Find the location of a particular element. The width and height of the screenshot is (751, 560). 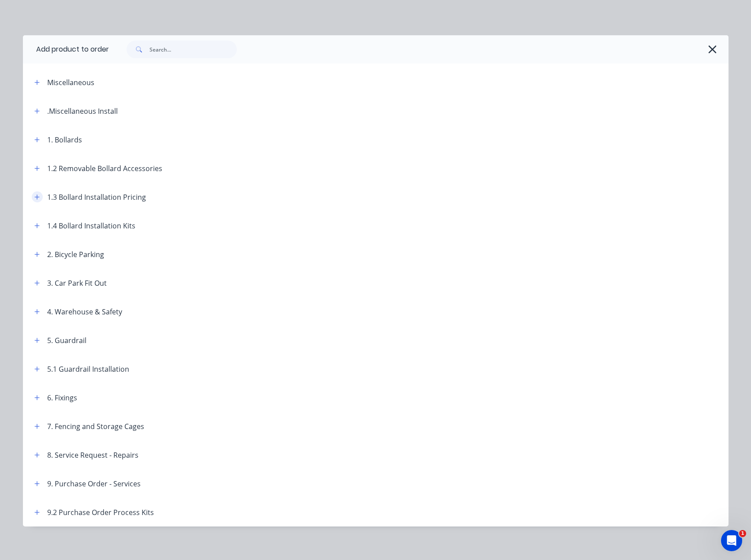

div: .Miscellaneous Install is located at coordinates (83, 111).